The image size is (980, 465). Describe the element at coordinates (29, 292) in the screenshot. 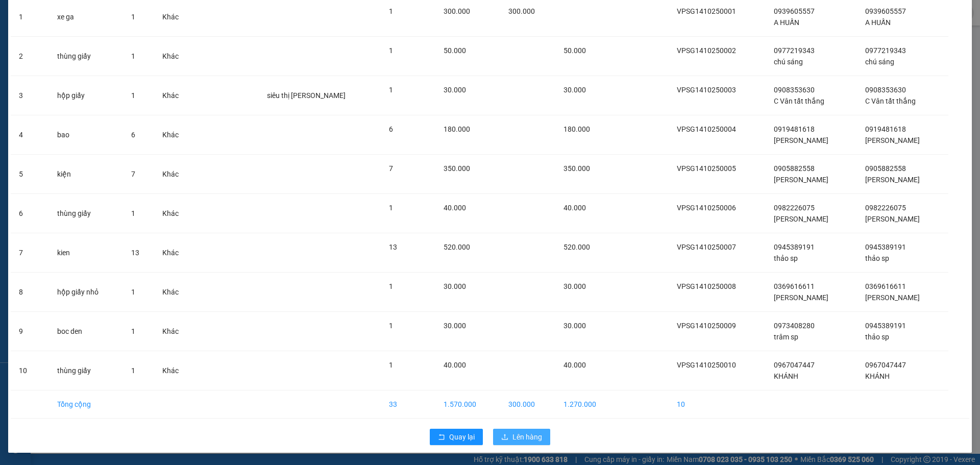

I see `td: 8` at that location.